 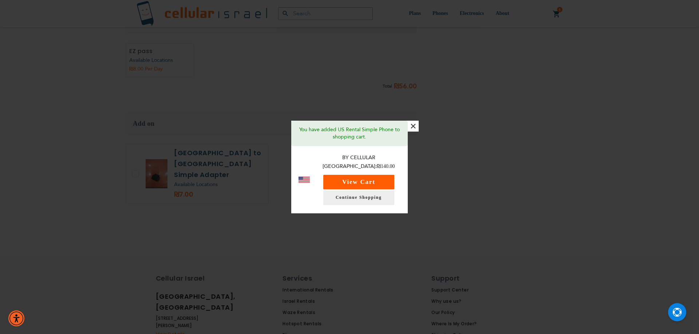 What do you see at coordinates (359, 198) in the screenshot?
I see `a: Continue Shopping` at bounding box center [359, 198].